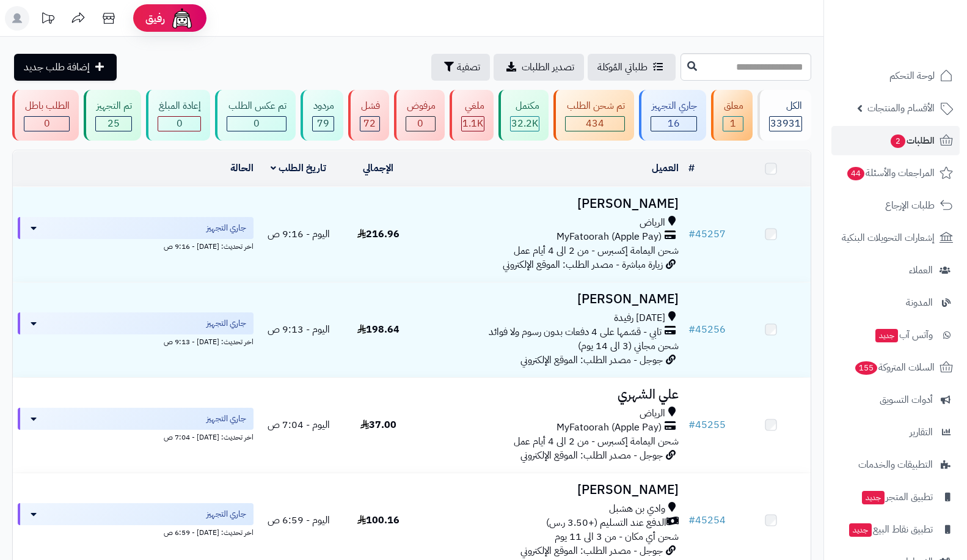 This screenshot has width=967, height=560. What do you see at coordinates (628, 346) in the screenshot?
I see `span: شحن مجاني (3 الى 14 يوم)` at bounding box center [628, 346].